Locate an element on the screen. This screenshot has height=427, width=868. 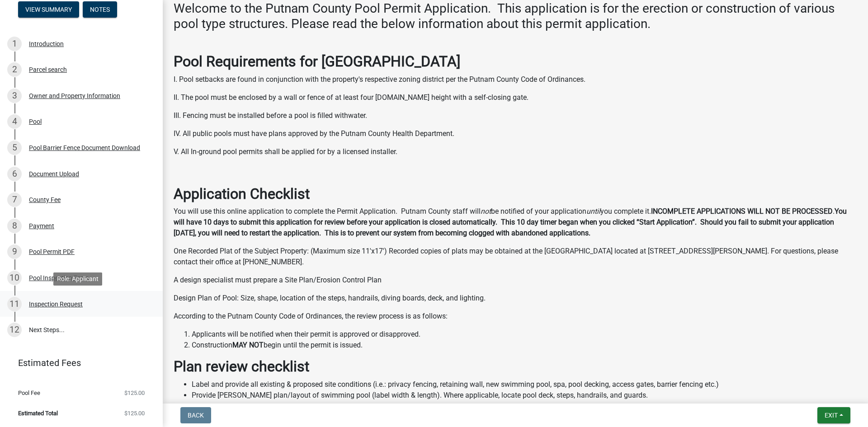
div: 4 is located at coordinates (14, 121).